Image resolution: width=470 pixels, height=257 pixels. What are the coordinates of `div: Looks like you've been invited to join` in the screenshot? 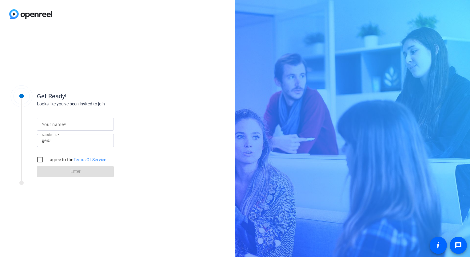 It's located at (98, 104).